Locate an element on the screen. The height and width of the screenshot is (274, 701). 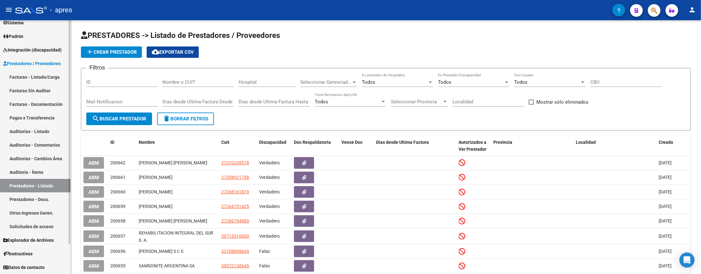
span: 27370249518 is located at coordinates (235, 163).